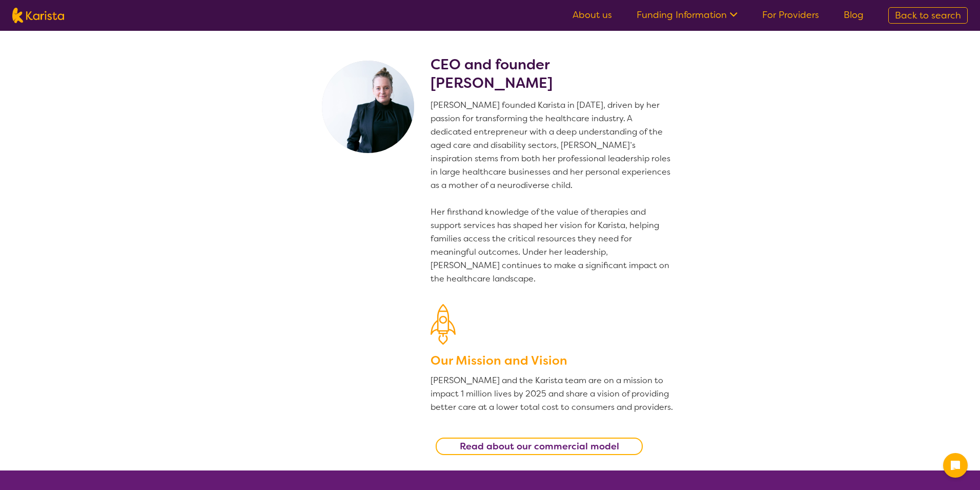 The image size is (980, 490). What do you see at coordinates (928, 16) in the screenshot?
I see `span: Back to search` at bounding box center [928, 16].